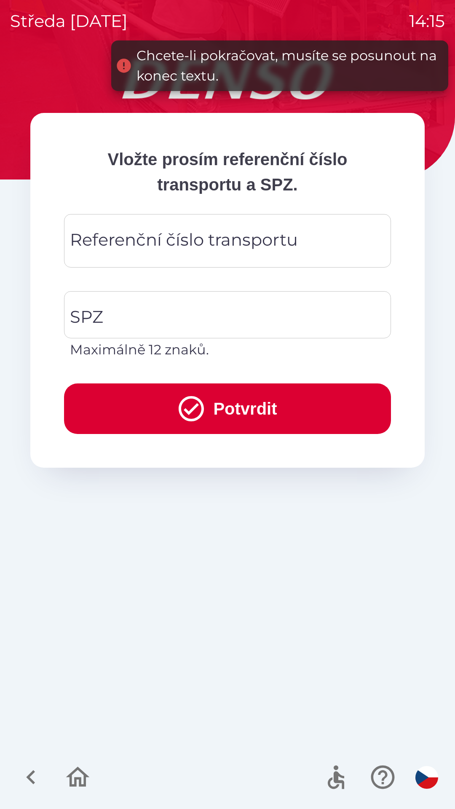  Describe the element at coordinates (227, 350) in the screenshot. I see `p: Maximálně 12 znaků.` at that location.